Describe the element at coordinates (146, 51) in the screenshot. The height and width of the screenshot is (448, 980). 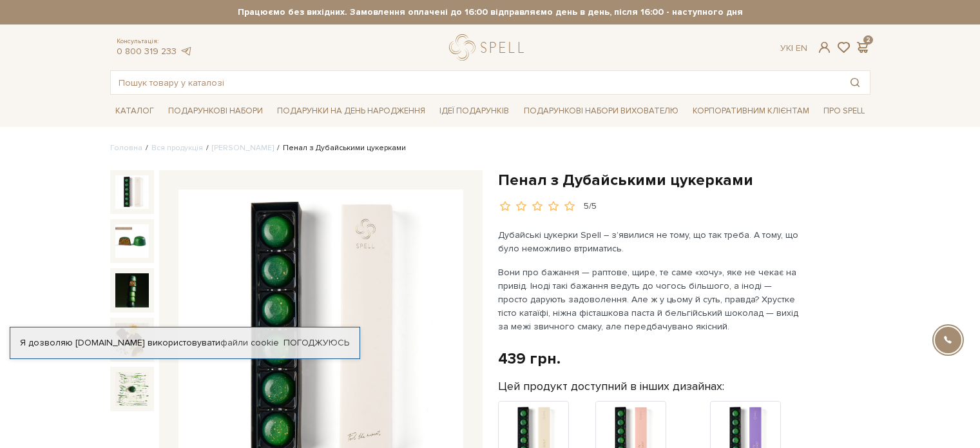
I see `a: 0 800 319 233` at that location.